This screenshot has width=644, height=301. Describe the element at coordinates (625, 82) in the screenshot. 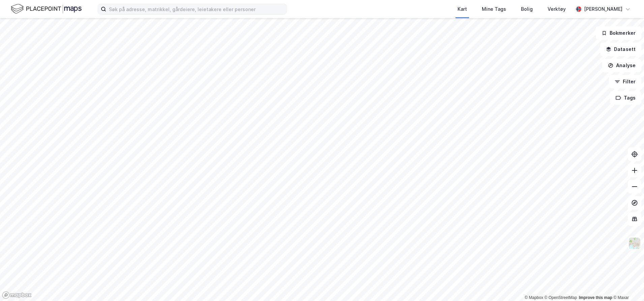

I see `button: Filter` at that location.